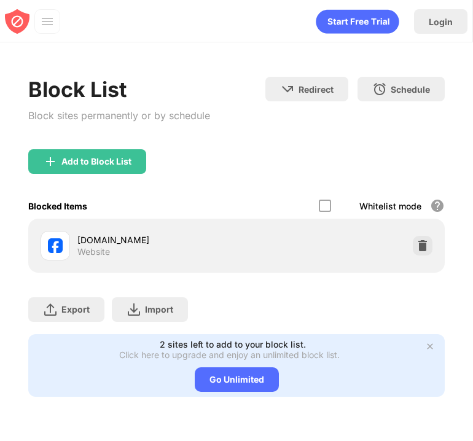 Image resolution: width=473 pixels, height=441 pixels. What do you see at coordinates (236, 379) in the screenshot?
I see `div: Go Unlimited` at bounding box center [236, 379].